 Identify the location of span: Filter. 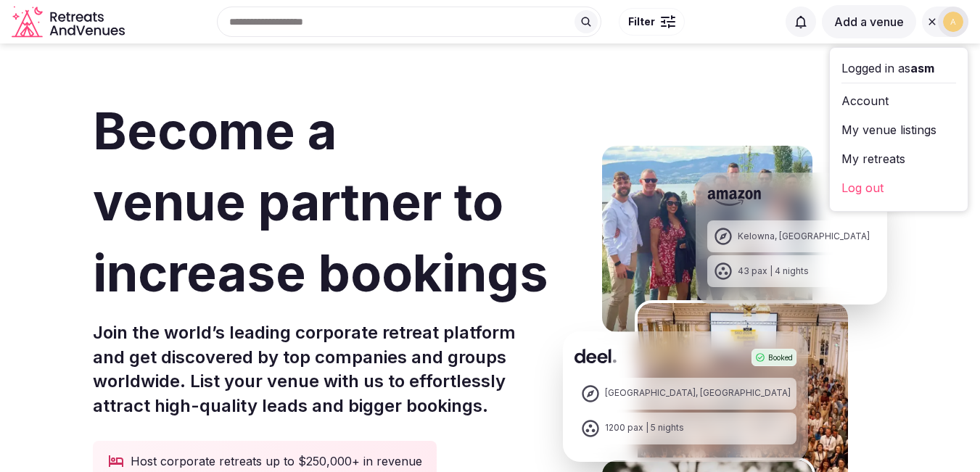
(641, 21).